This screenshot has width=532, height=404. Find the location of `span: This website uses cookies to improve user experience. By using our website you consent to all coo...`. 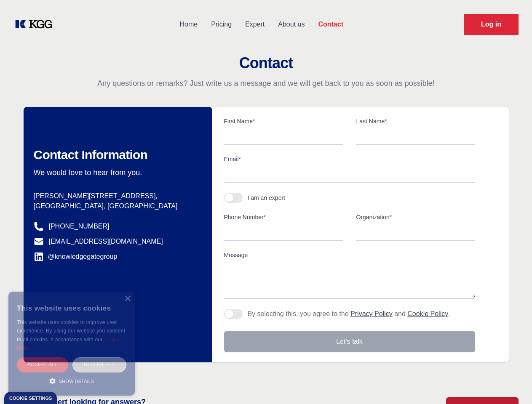

span: This website uses cookies to improve user experience. By using our website you consent to all coo... is located at coordinates (71, 331).